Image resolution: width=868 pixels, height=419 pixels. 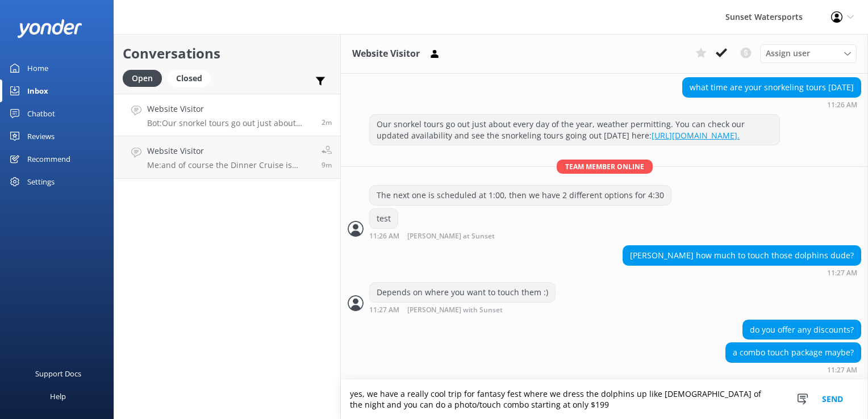 I want to click on div: do you offer any discounts?, so click(x=801, y=330).